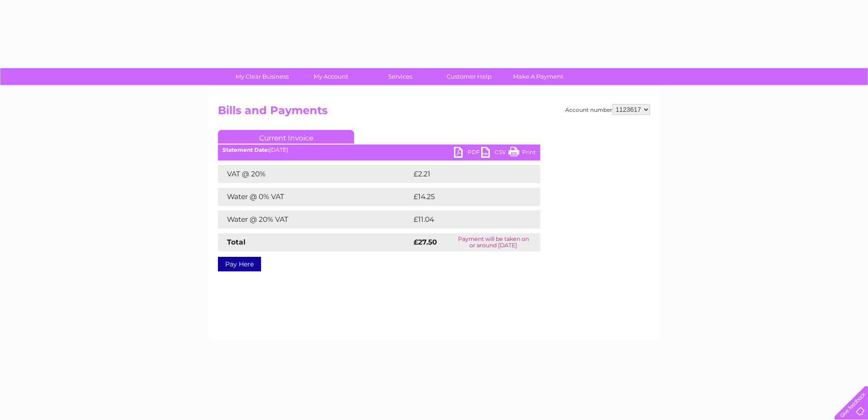  I want to click on a: My Clear Business, so click(262, 77).